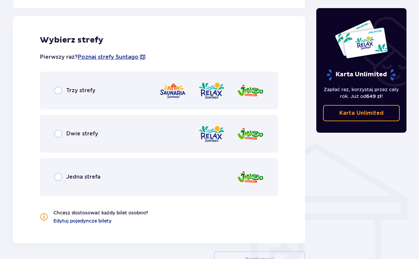 The height and width of the screenshot is (259, 419). I want to click on p: Zapłać raz, korzystaj przez cały rok. Już od !, so click(361, 93).